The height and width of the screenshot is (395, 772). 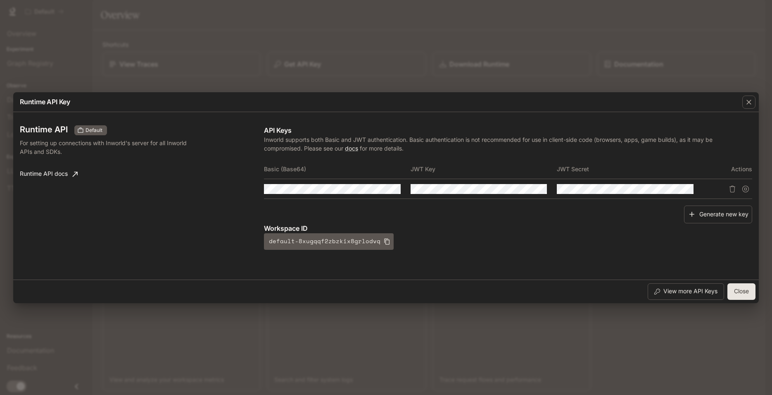 I want to click on button: Suspend API key, so click(x=746, y=189).